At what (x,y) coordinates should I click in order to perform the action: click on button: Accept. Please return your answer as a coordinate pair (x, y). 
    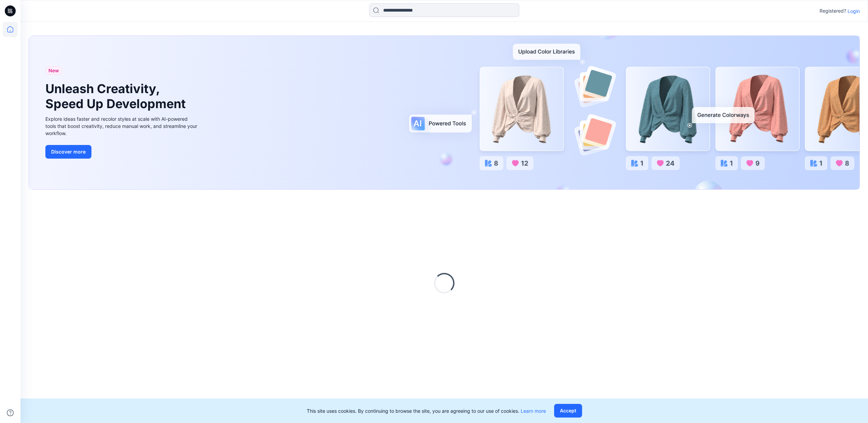
    Looking at the image, I should click on (568, 411).